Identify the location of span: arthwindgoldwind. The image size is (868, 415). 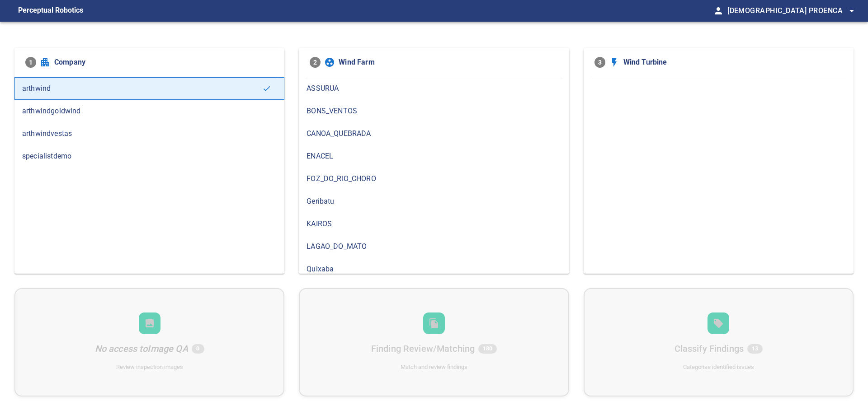
(150, 111).